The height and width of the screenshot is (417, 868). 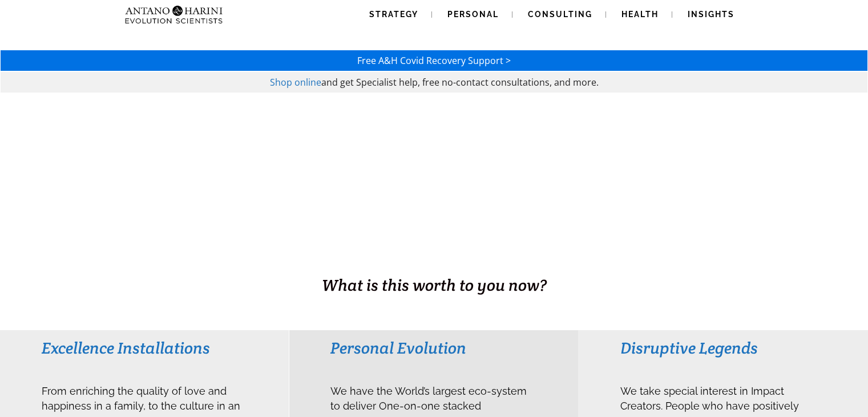 What do you see at coordinates (711, 14) in the screenshot?
I see `span: Insights` at bounding box center [711, 14].